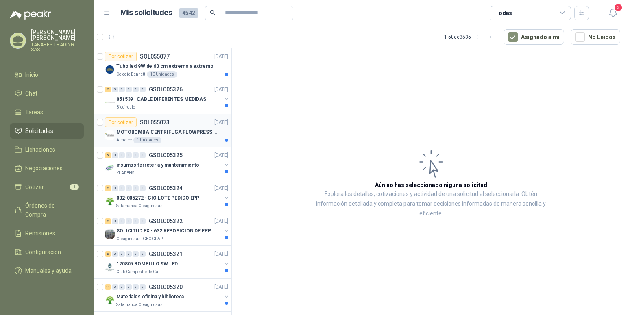 This screenshot has height=315, width=630. What do you see at coordinates (189, 13) in the screenshot?
I see `span: 4542` at bounding box center [189, 13].